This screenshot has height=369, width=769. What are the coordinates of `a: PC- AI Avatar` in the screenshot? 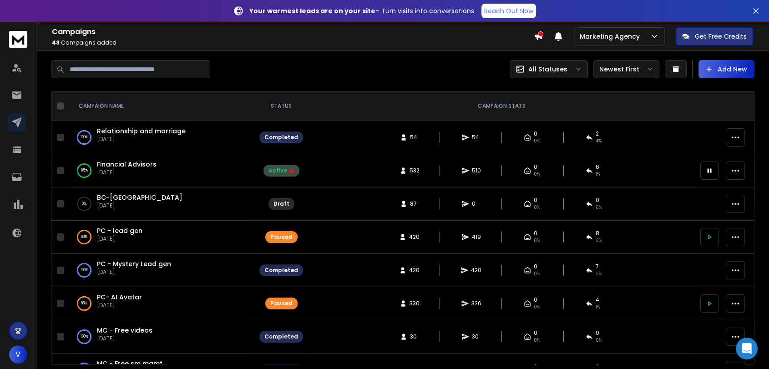 It's located at (119, 297).